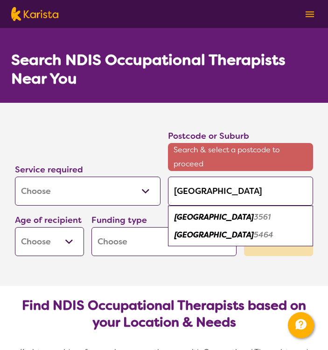 Image resolution: width=328 pixels, height=350 pixels. What do you see at coordinates (209, 136) in the screenshot?
I see `label: Postcode or Suburb` at bounding box center [209, 136].